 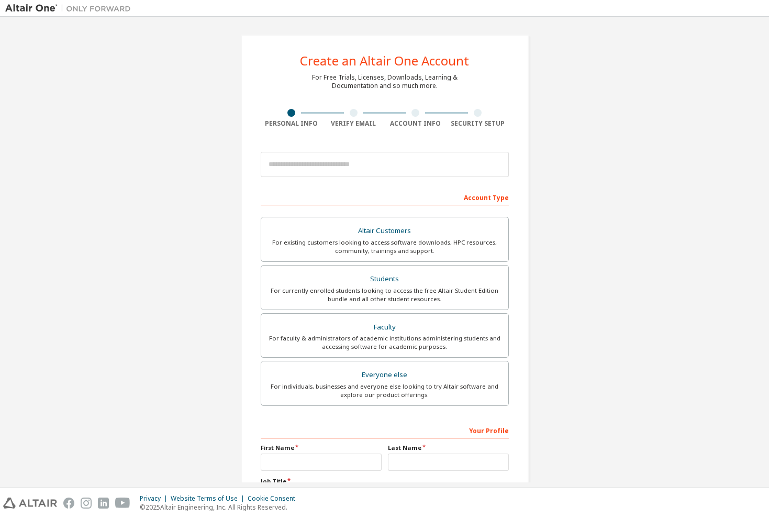 What do you see at coordinates (69, 503) in the screenshot?
I see `img: facebook.svg` at bounding box center [69, 503].